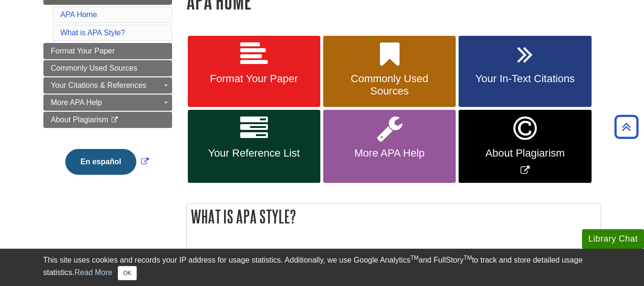  What do you see at coordinates (108, 85) in the screenshot?
I see `a: Your Citations & References` at bounding box center [108, 85].